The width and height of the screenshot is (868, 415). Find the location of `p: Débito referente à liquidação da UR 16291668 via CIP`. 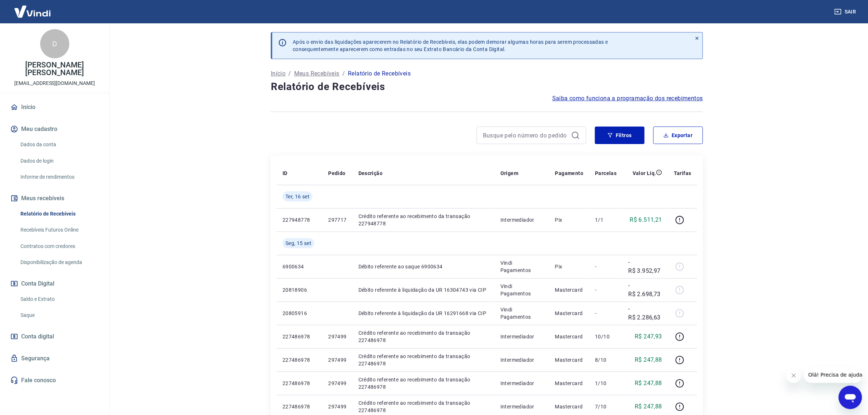

p: Débito referente à liquidação da UR 16291668 via CIP is located at coordinates (424, 314).